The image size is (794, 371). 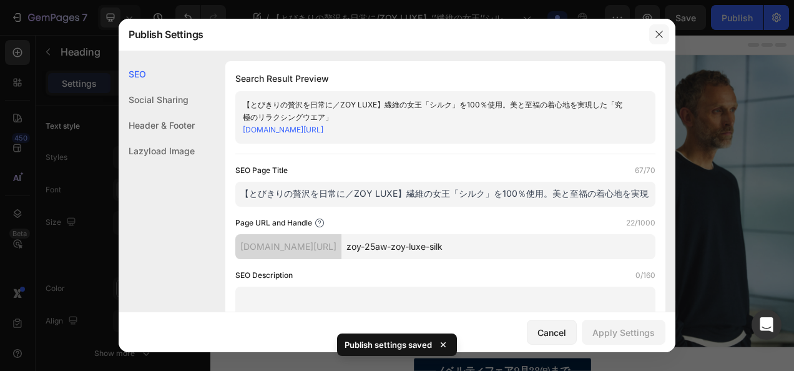 What do you see at coordinates (187, 258) in the screenshot?
I see `p: - ZOY OFFICIAL CONTENTS -` at bounding box center [187, 258].